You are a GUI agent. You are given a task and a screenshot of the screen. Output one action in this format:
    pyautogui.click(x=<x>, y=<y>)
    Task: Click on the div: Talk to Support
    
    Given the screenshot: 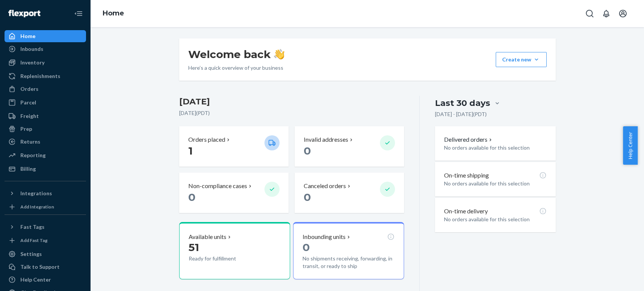 What is the action you would take?
    pyautogui.click(x=40, y=267)
    